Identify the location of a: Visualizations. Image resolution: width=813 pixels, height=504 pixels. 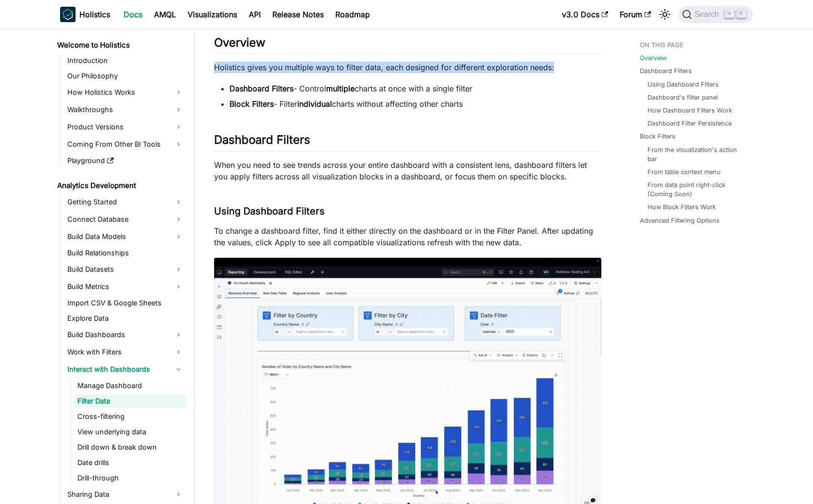
(212, 14).